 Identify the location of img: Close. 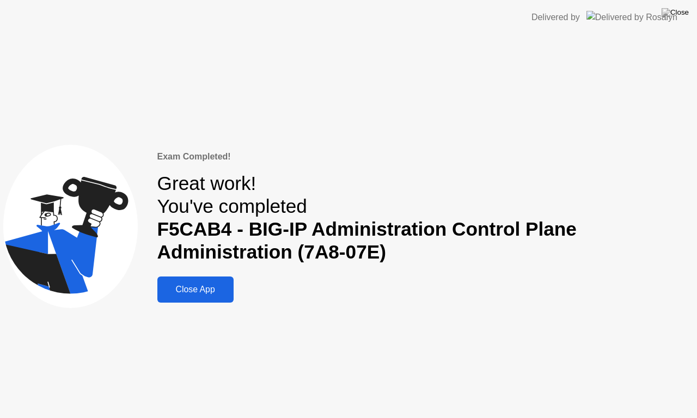
(675, 13).